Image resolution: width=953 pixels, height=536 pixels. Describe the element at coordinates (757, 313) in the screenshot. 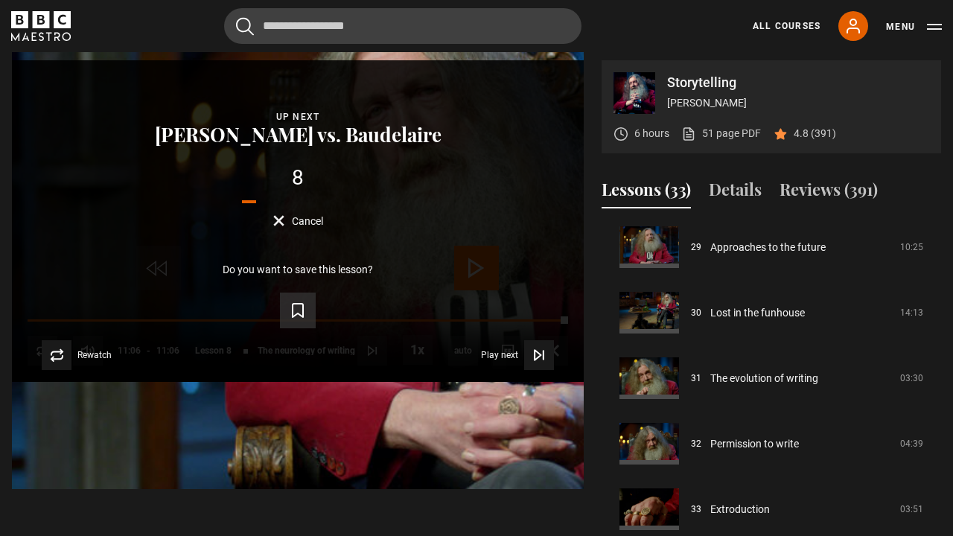

I see `a: Lost in the funhouse` at that location.